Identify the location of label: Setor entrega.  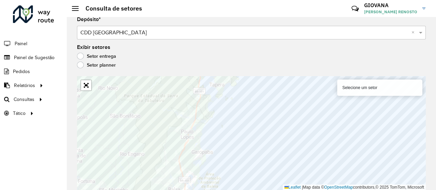
(96, 56).